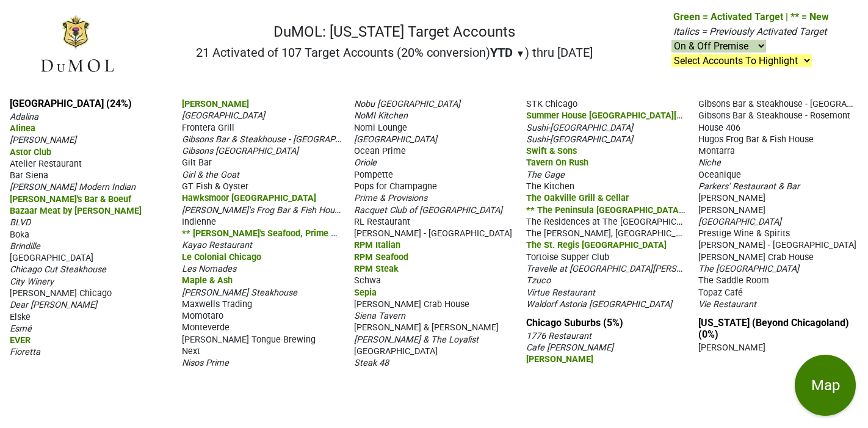  I want to click on span: The Gage, so click(545, 175).